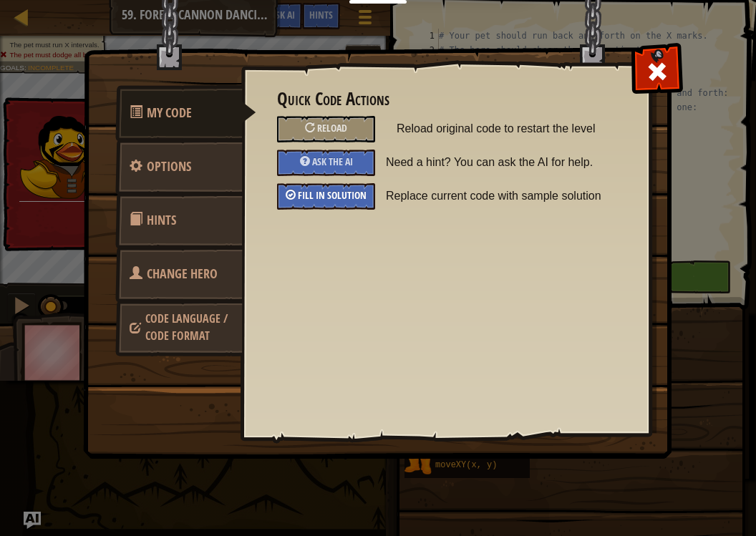 The height and width of the screenshot is (536, 756). I want to click on span: Reload, so click(332, 127).